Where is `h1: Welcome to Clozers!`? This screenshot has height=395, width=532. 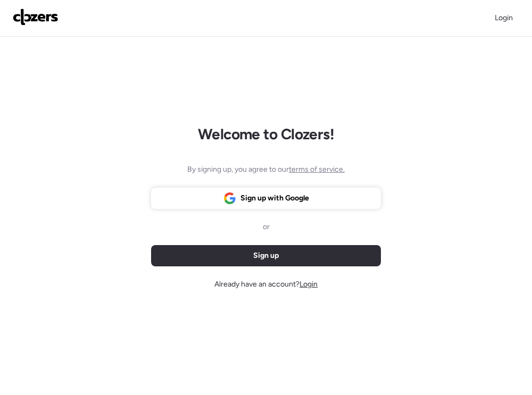 h1: Welcome to Clozers! is located at coordinates (266, 134).